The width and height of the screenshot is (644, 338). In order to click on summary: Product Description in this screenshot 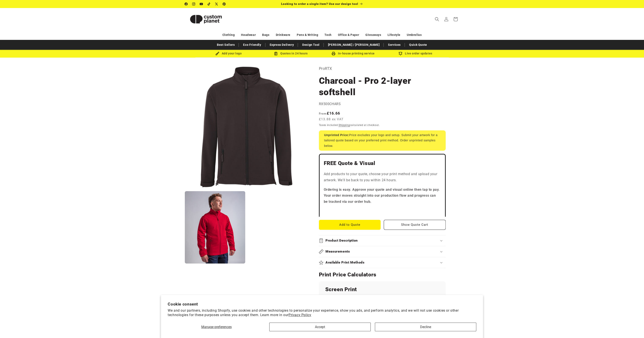, I will do `click(382, 241)`.